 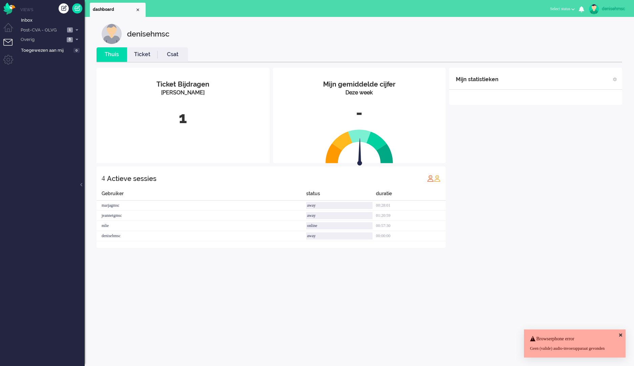 What do you see at coordinates (575, 349) in the screenshot?
I see `div: Geen (valide) audio-invoerapparaat gevonden` at bounding box center [575, 349].